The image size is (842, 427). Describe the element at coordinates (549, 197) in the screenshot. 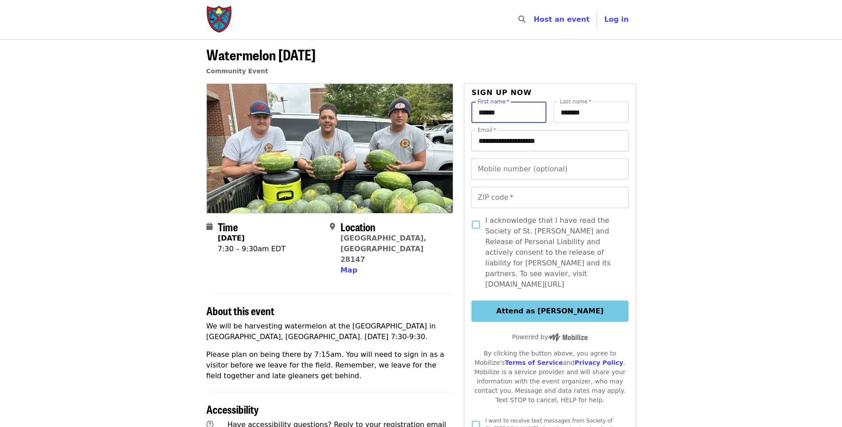

I see `input: ZIP code` at that location.